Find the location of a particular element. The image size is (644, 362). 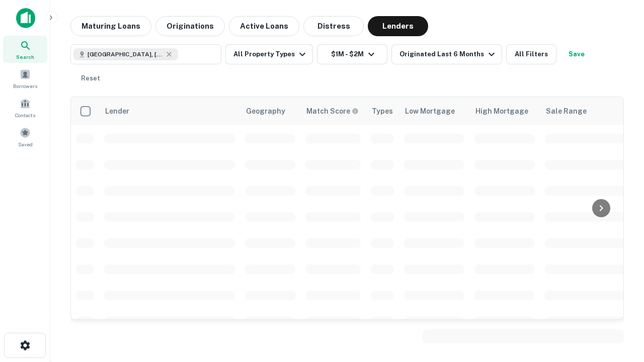

th: Lender is located at coordinates (169, 111).